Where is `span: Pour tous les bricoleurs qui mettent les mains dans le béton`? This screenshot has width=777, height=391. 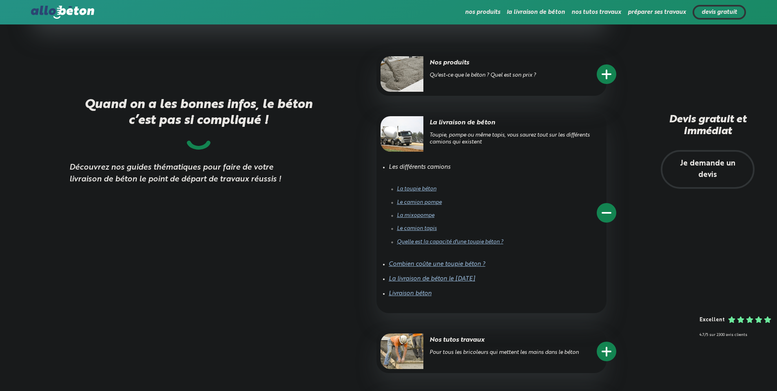 span: Pour tous les bricoleurs qui mettent les mains dans le béton is located at coordinates (504, 352).